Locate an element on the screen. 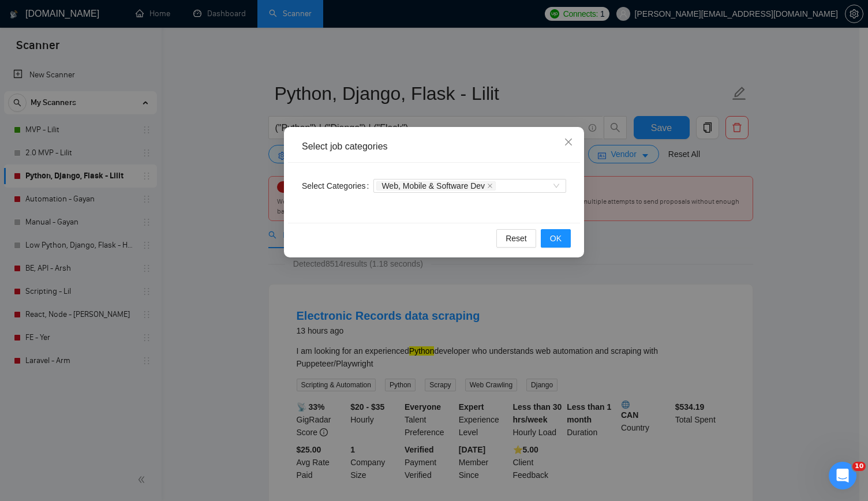 The image size is (868, 501). span: Reset is located at coordinates (516, 239).